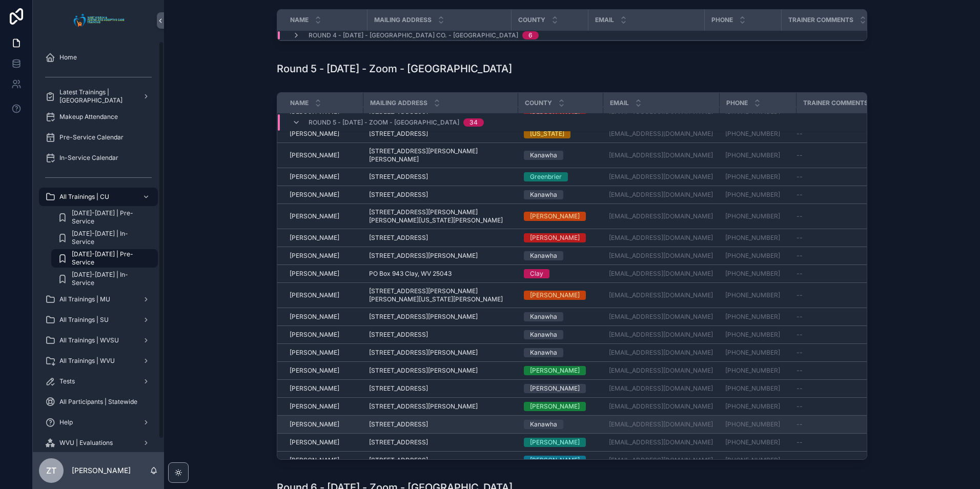 The image size is (980, 489). I want to click on span: All Trainings | WVSU, so click(89, 341).